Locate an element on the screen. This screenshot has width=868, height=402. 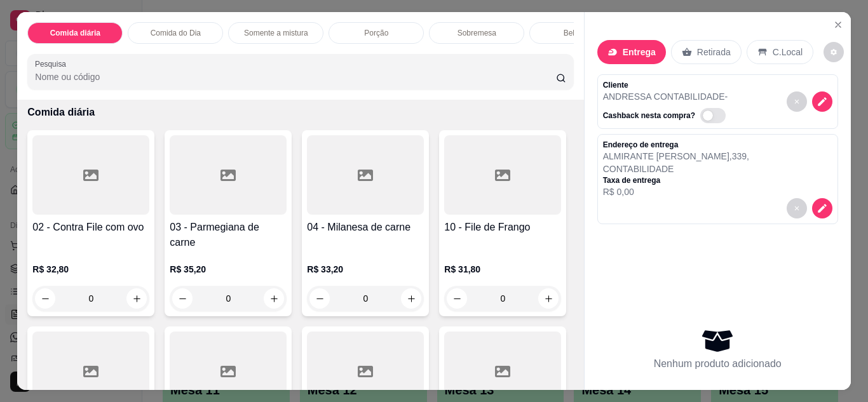
input: Pesquisa is located at coordinates (296, 77).